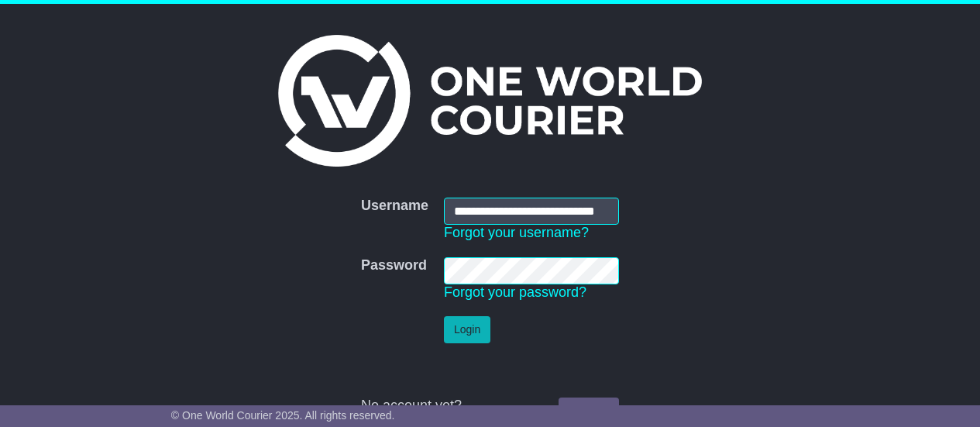 Image resolution: width=980 pixels, height=427 pixels. I want to click on button: Login, so click(468, 329).